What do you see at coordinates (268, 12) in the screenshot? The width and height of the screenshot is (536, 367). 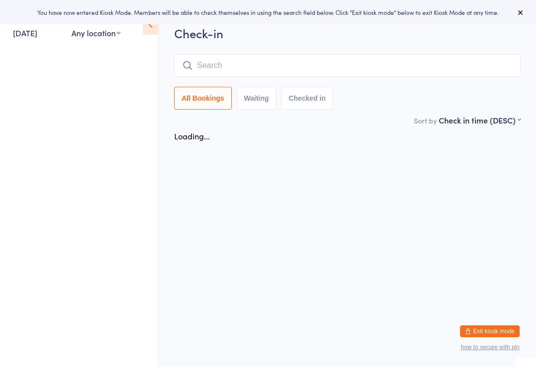 I see `div: You have now entered Kiosk Mode. Members will be able to check themselves in using the search fie...` at bounding box center [268, 12].